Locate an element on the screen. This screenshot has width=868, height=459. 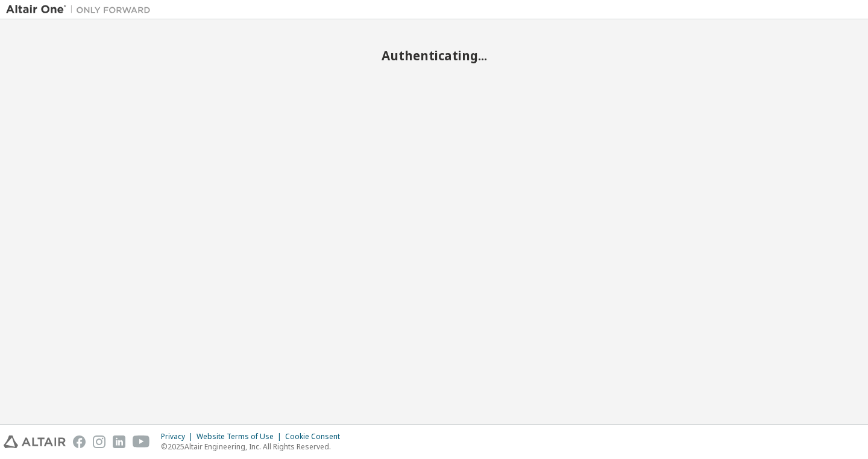
div: Website Terms of Use is located at coordinates (241, 437).